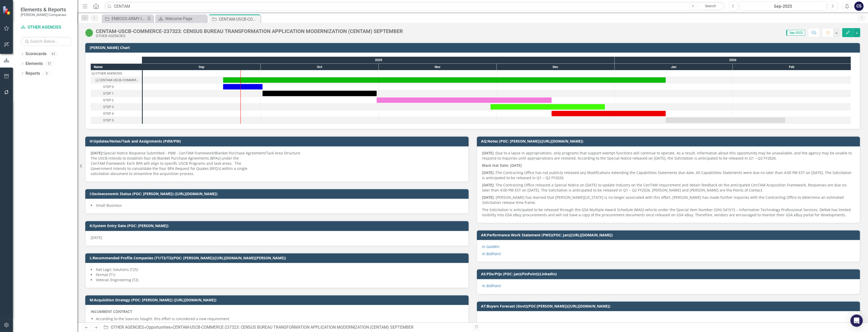  I want to click on div: 63, so click(53, 54).